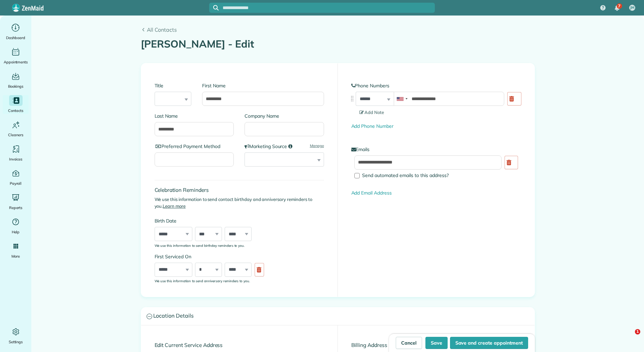  What do you see at coordinates (617, 8) in the screenshot?
I see `div: 7 unread notifications` at bounding box center [617, 8].